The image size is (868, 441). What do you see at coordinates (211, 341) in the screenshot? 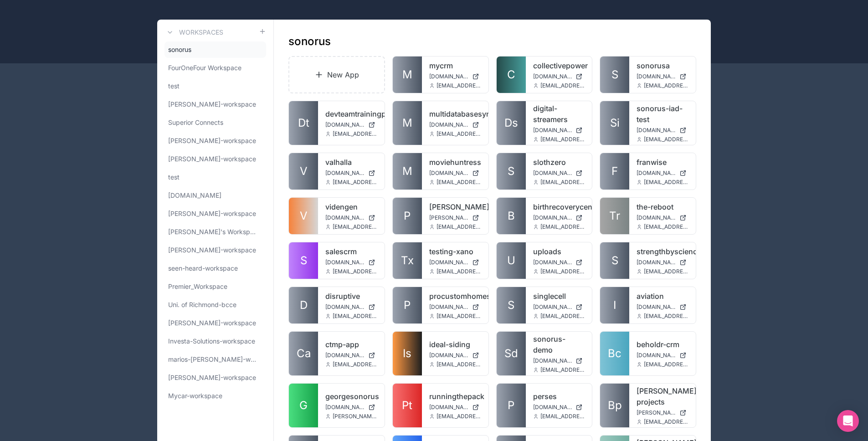
I see `span: Investa-Solutions-workspace` at bounding box center [211, 341].